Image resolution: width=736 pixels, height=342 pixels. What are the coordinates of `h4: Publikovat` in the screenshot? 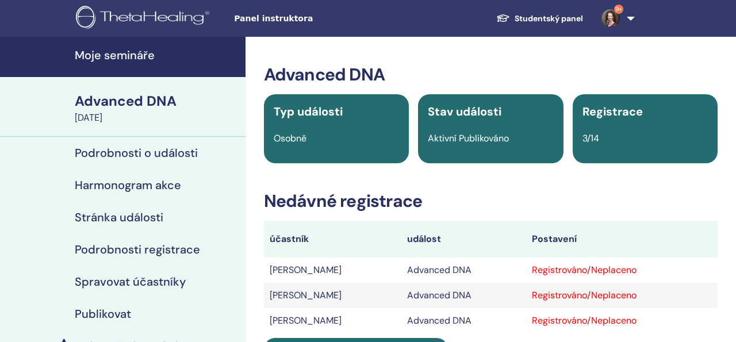 It's located at (103, 314).